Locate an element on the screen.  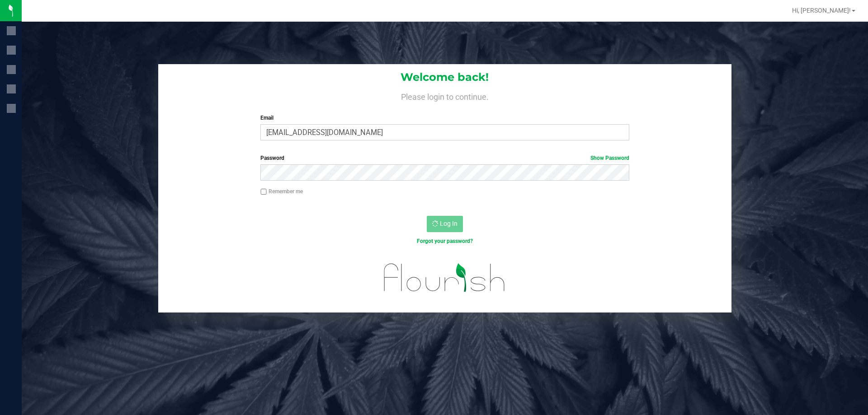
label: Remember me is located at coordinates (281, 192).